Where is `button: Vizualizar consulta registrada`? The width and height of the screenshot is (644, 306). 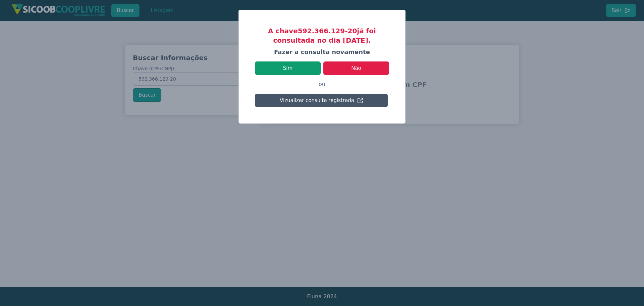
button: Vizualizar consulta registrada is located at coordinates (321, 100).